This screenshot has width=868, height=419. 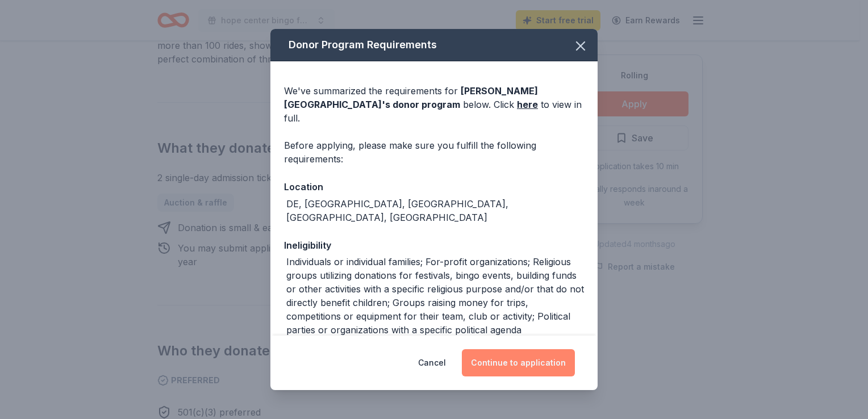 What do you see at coordinates (434, 152) in the screenshot?
I see `div: Before applying, please make sure you fulfill the following requirements:` at bounding box center [434, 152].